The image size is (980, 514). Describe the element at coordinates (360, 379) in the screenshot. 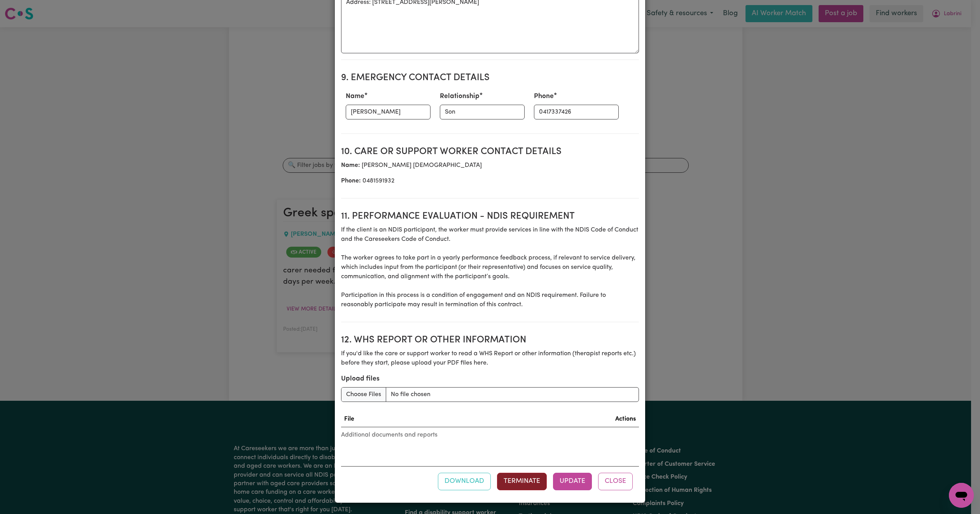

I see `label: Upload files` at that location.